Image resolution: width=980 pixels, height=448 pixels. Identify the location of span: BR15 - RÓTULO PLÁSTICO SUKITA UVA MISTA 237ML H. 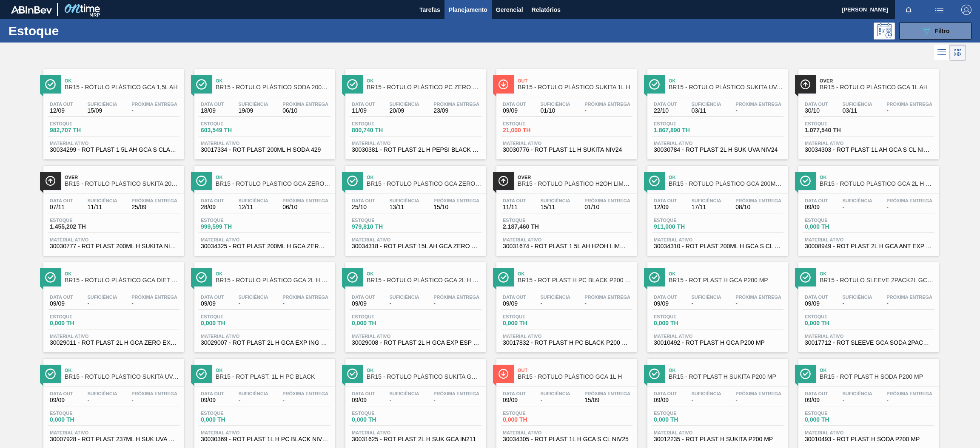
(122, 376).